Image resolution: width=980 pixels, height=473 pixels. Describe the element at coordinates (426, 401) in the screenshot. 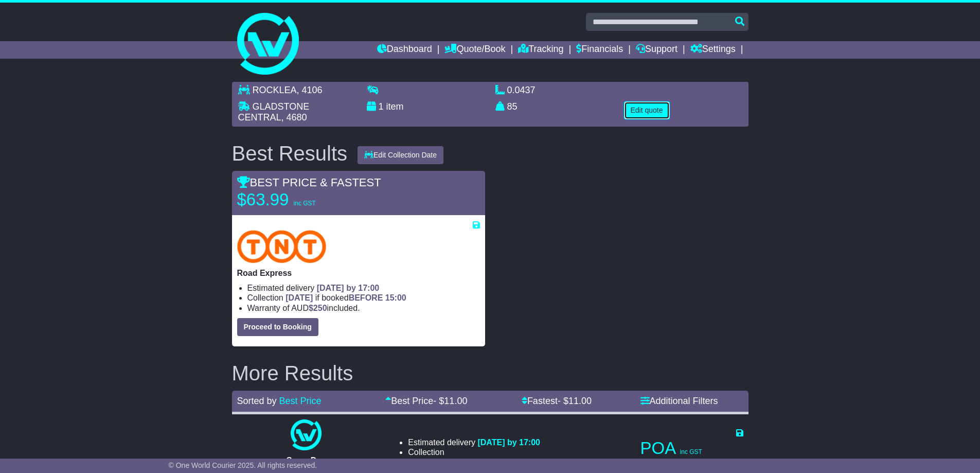

I see `a: Best Price- $11.00` at that location.